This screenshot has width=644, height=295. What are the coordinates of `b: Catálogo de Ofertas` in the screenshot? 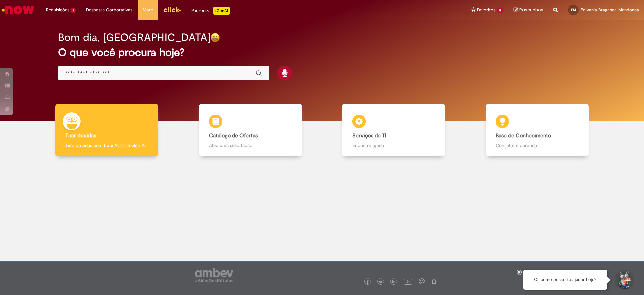 It's located at (233, 135).